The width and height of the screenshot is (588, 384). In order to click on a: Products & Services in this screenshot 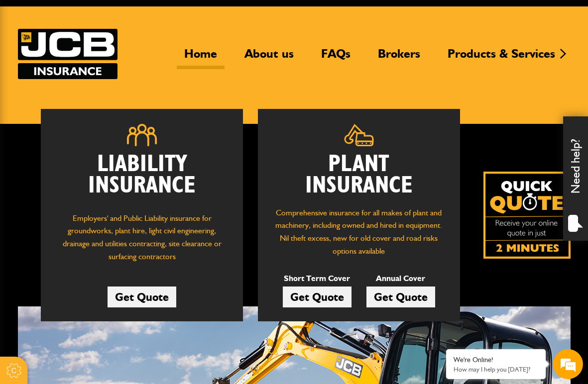, I will do `click(501, 58)`.